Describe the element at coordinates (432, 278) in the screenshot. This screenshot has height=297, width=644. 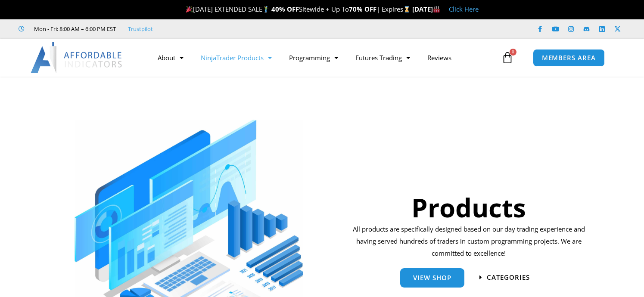
I see `span: View Shop` at that location.